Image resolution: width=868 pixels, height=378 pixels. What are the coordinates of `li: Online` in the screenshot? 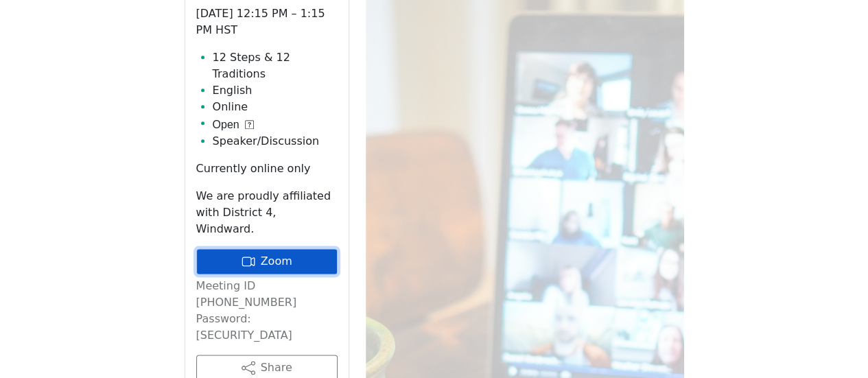 It's located at (276, 107).